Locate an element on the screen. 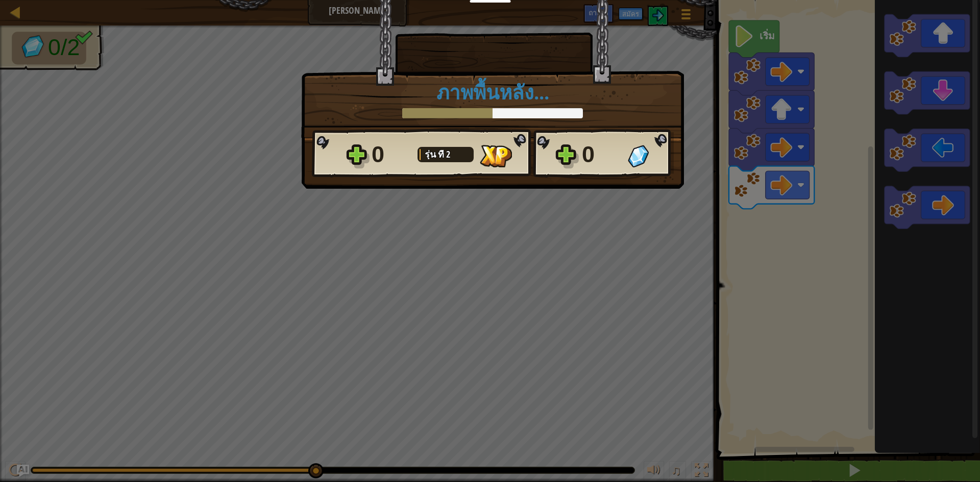 This screenshot has height=482, width=980. img: XP ที่ได้รับ is located at coordinates (496, 156).